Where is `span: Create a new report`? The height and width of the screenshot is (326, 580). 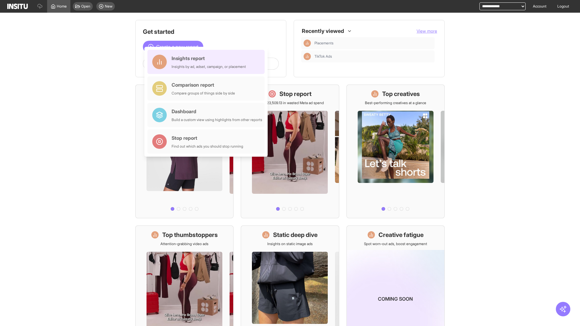 span: Create a new report is located at coordinates (177, 47).